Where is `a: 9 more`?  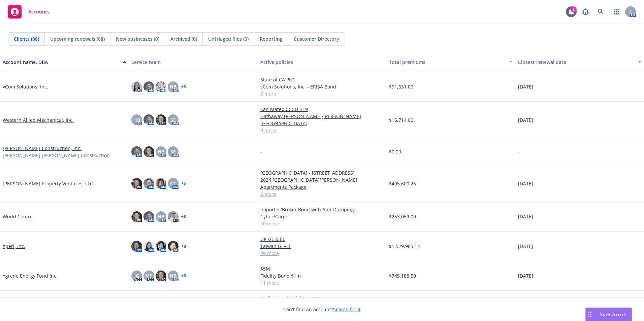 a: 9 more is located at coordinates (322, 130).